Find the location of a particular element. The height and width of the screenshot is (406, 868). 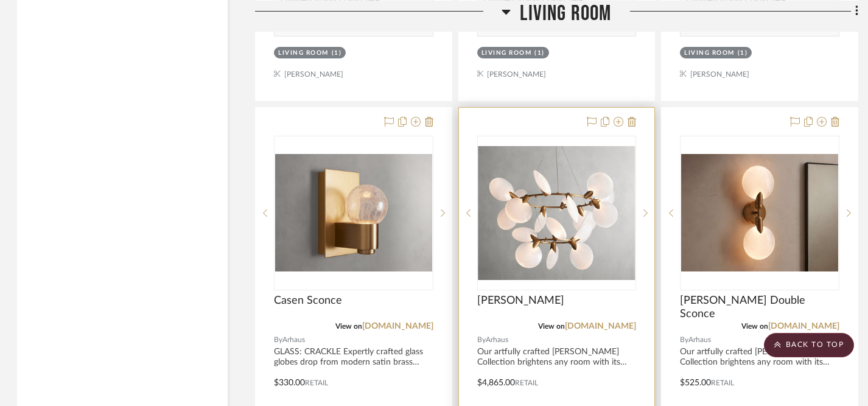

img: Lyla Chandelier is located at coordinates (557, 213).